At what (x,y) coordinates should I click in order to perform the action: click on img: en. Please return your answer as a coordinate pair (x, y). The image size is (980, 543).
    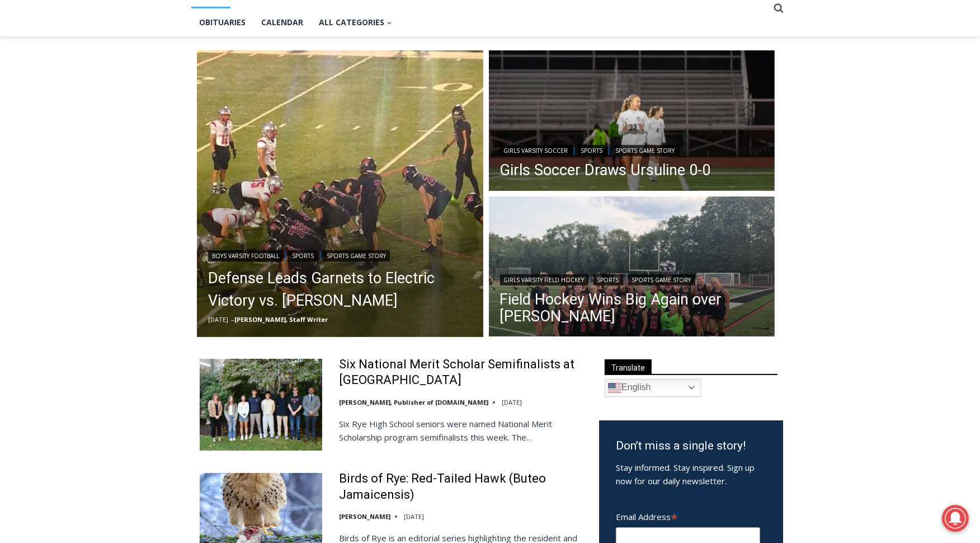
    Looking at the image, I should click on (615, 388).